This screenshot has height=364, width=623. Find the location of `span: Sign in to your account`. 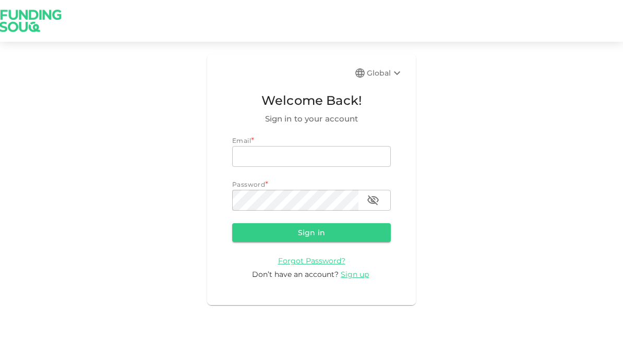

span: Sign in to your account is located at coordinates (312, 119).